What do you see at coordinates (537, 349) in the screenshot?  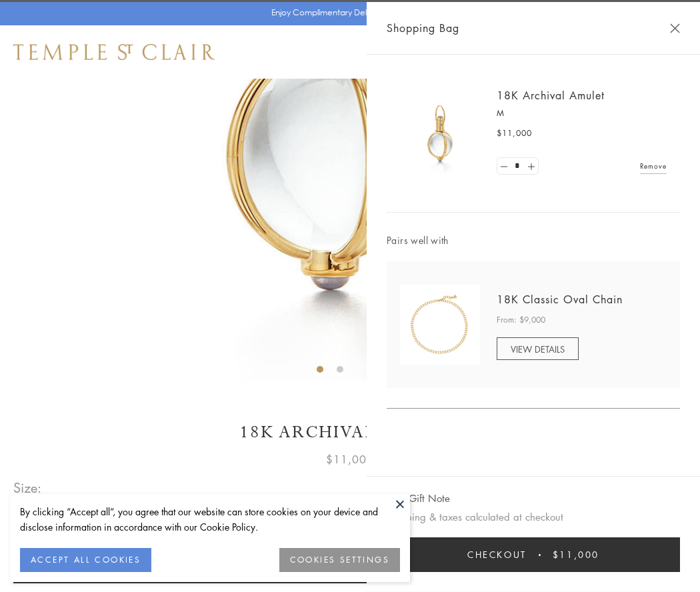 I see `a: VIEW DETAILS` at bounding box center [537, 349].